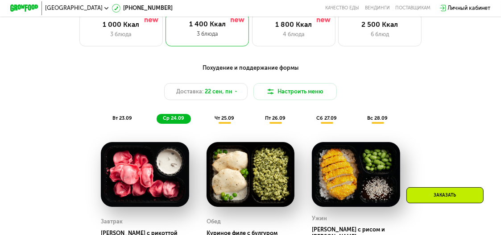 The height and width of the screenshot is (235, 501). I want to click on div: Обед, so click(214, 221).